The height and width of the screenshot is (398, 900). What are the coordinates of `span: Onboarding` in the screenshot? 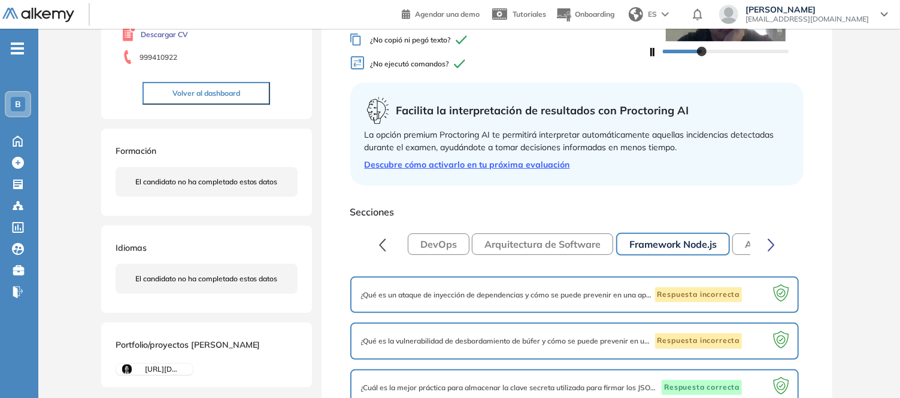 It's located at (595, 14).